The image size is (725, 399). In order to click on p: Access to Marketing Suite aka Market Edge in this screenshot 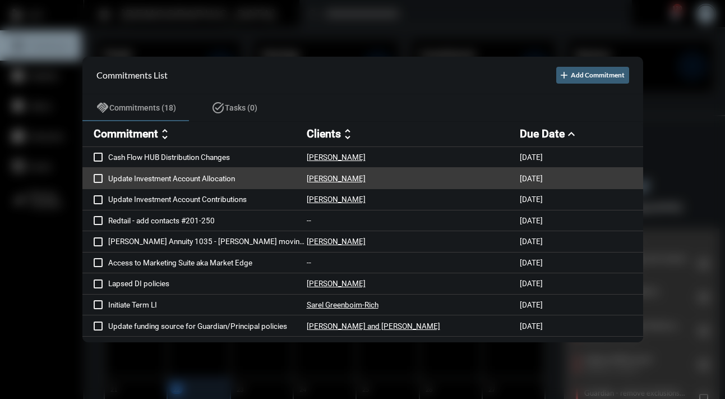, I will do `click(208, 263)`.